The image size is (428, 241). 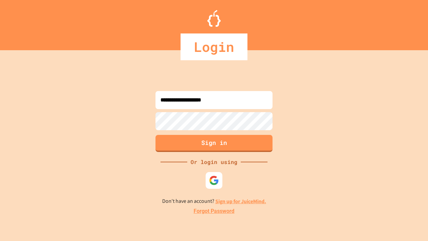 What do you see at coordinates (214, 143) in the screenshot?
I see `button: Sign in` at bounding box center [214, 143].